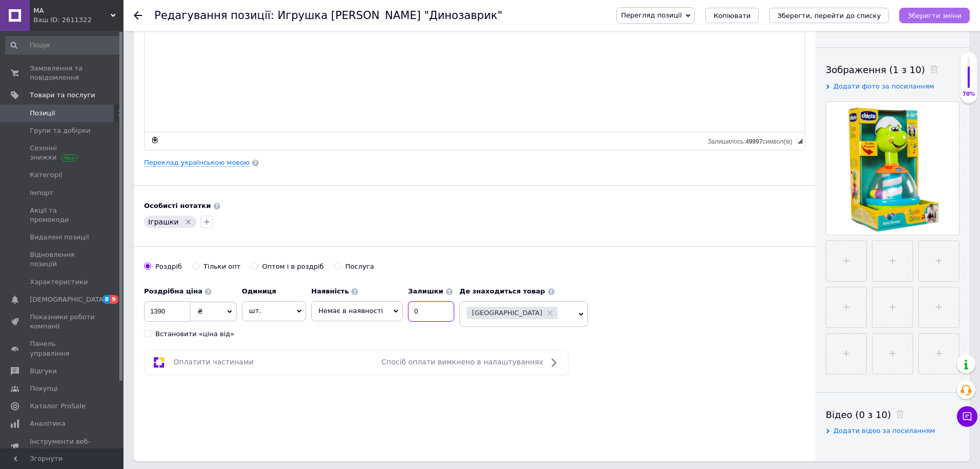 The width and height of the screenshot is (980, 469). Describe the element at coordinates (64, 46) in the screenshot. I see `input: Пошук` at that location.